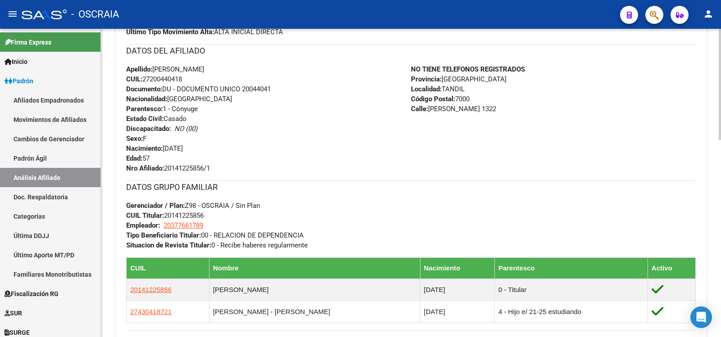 This screenshot has width=721, height=337. Describe the element at coordinates (143, 226) in the screenshot. I see `strong: Empleador:` at that location.